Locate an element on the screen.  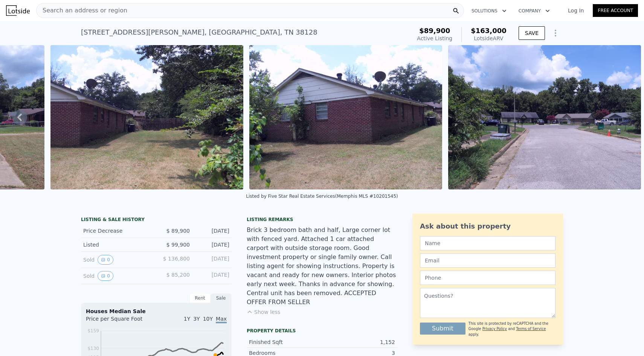
a: Free Account is located at coordinates (615, 10).